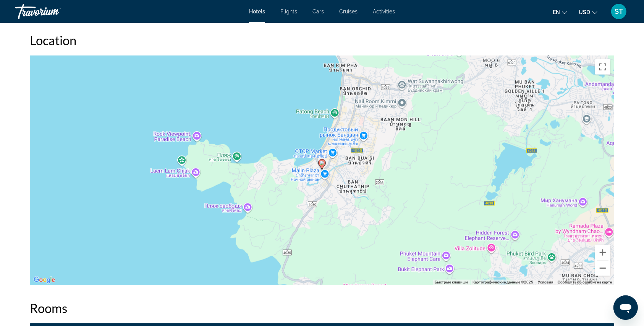 Image resolution: width=644 pixels, height=326 pixels. I want to click on a: Cars, so click(318, 11).